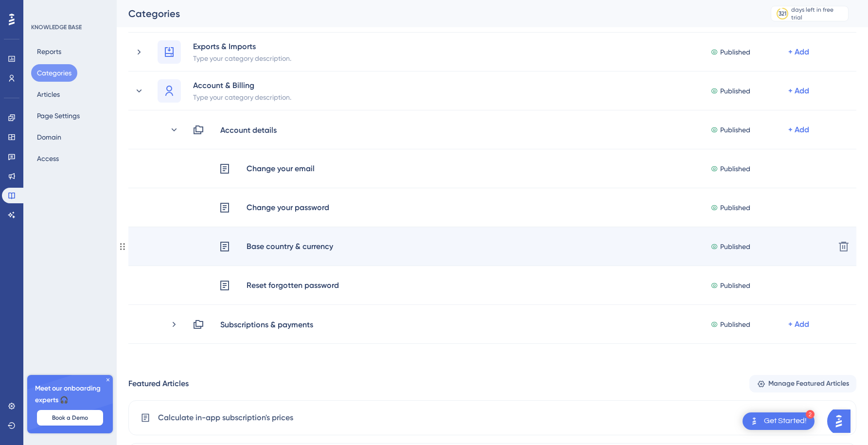  I want to click on button: Domain, so click(49, 137).